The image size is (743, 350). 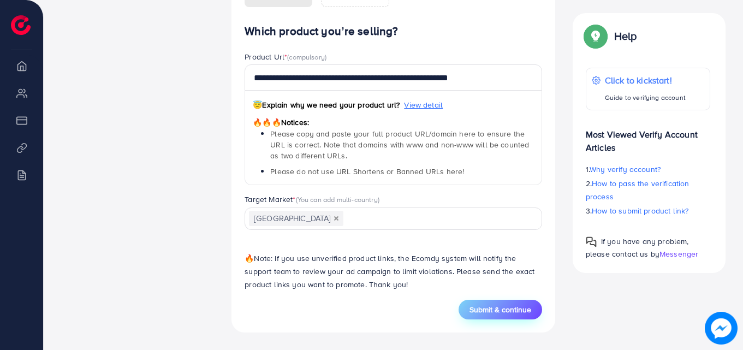 I want to click on button: Submit & continue, so click(x=500, y=309).